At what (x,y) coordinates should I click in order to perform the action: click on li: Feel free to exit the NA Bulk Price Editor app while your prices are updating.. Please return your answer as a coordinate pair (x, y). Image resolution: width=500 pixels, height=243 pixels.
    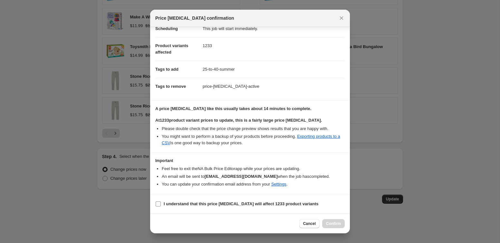
    Looking at the image, I should click on (253, 169).